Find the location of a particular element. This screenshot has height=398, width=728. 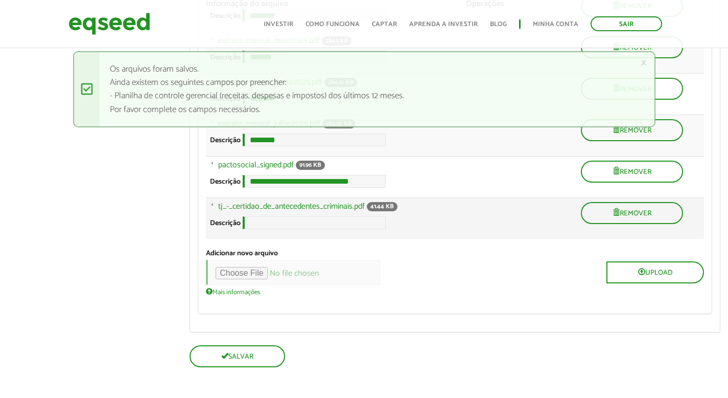

a: Como funciona is located at coordinates (333, 24).